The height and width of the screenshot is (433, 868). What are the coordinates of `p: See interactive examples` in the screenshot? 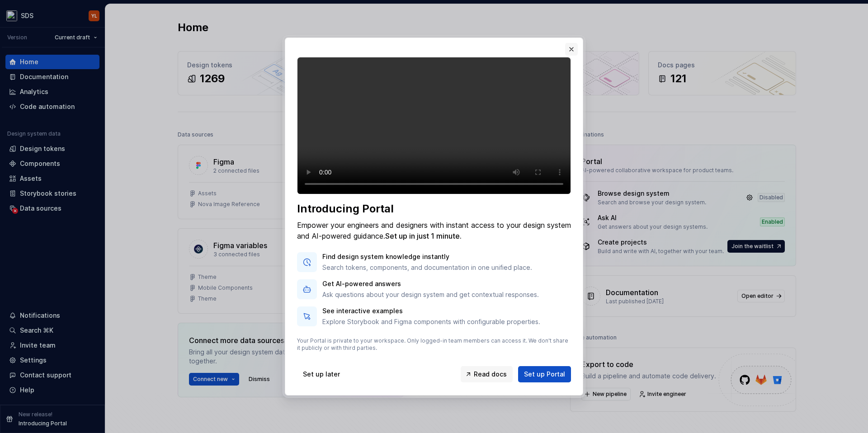 It's located at (431, 311).